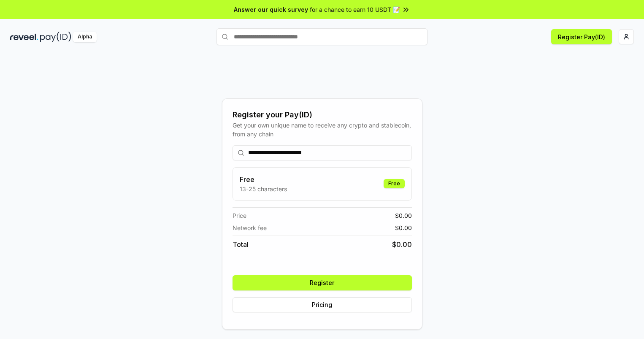 Image resolution: width=644 pixels, height=339 pixels. I want to click on span: Network fee, so click(249, 227).